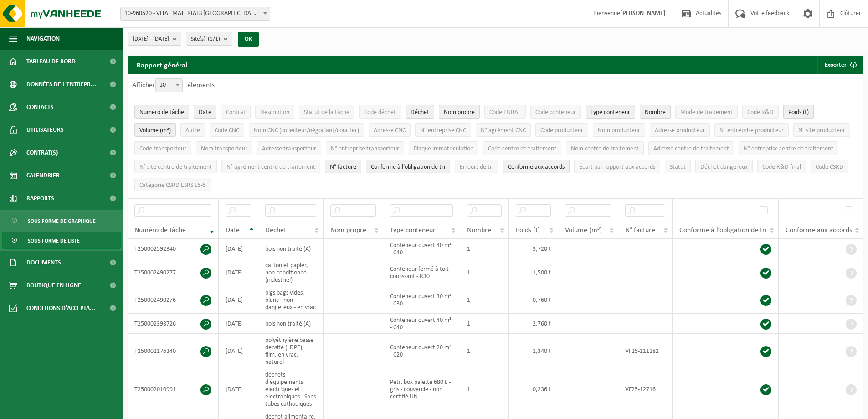 The height and width of the screenshot is (419, 868). Describe the element at coordinates (617, 166) in the screenshot. I see `button: Écart par rapport aux accordsÉcart par rapport aux accords: Activate to sort` at that location.